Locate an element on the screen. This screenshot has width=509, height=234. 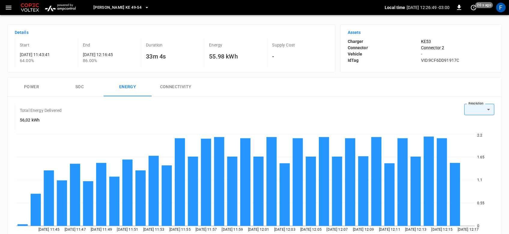
p: Connector is located at coordinates (385, 48).